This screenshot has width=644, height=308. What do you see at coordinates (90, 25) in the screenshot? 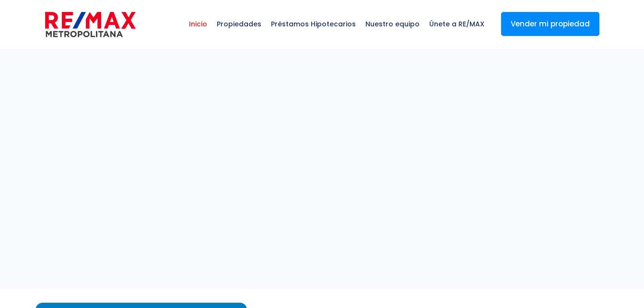
I see `img: remax-metropolitana-logo` at bounding box center [90, 25].